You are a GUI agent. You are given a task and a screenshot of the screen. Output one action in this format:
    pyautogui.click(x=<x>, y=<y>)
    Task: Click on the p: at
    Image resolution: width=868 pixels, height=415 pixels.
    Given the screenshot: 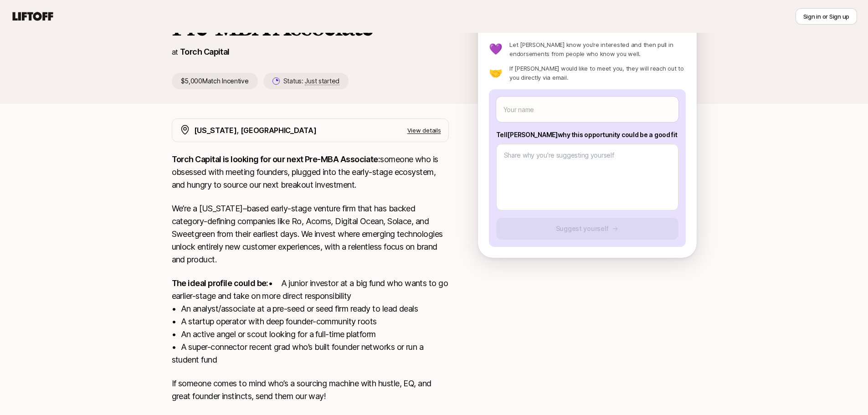 What is the action you would take?
    pyautogui.click(x=175, y=52)
    